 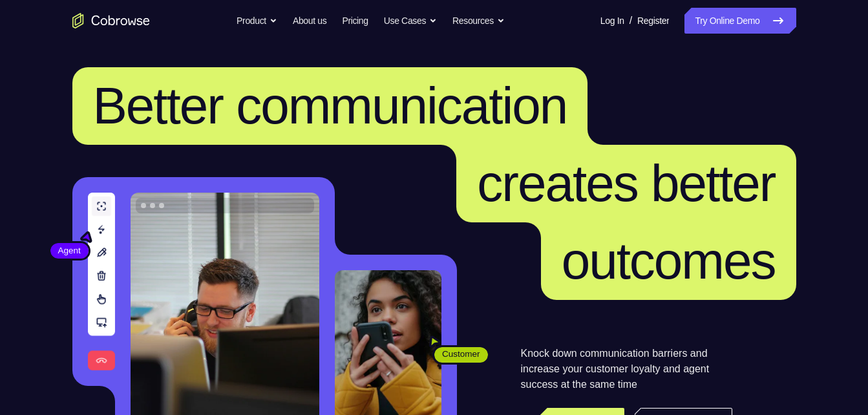 What do you see at coordinates (612, 21) in the screenshot?
I see `a: Log In` at bounding box center [612, 21].